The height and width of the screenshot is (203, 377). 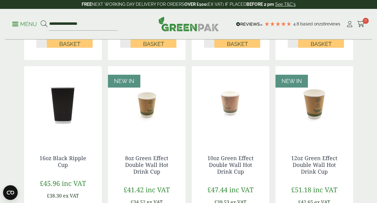 I want to click on i: My Account, so click(x=349, y=24).